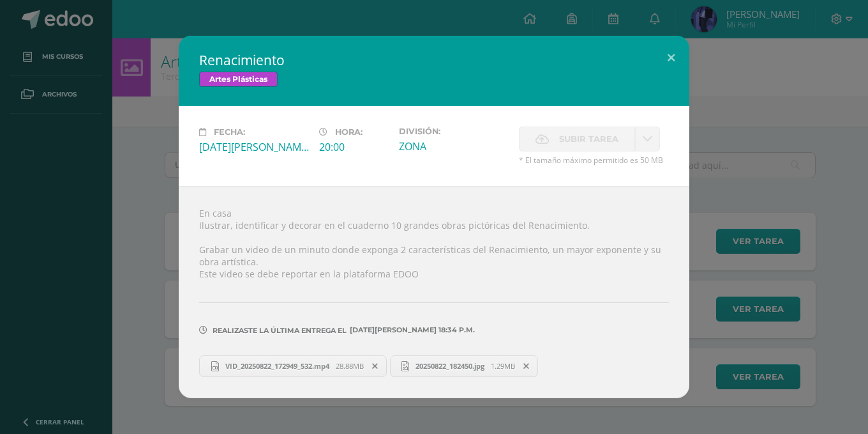  What do you see at coordinates (648, 139) in the screenshot?
I see `a: La fecha de entrega ha expirado` at bounding box center [648, 139].